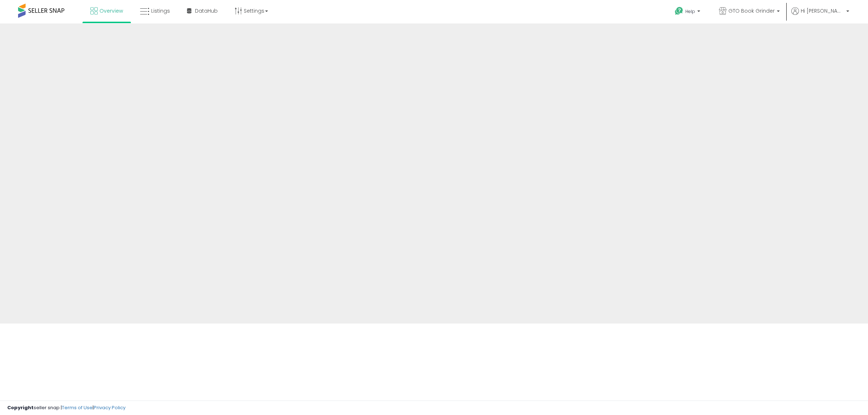  Describe the element at coordinates (688, 13) in the screenshot. I see `a: Help` at that location.